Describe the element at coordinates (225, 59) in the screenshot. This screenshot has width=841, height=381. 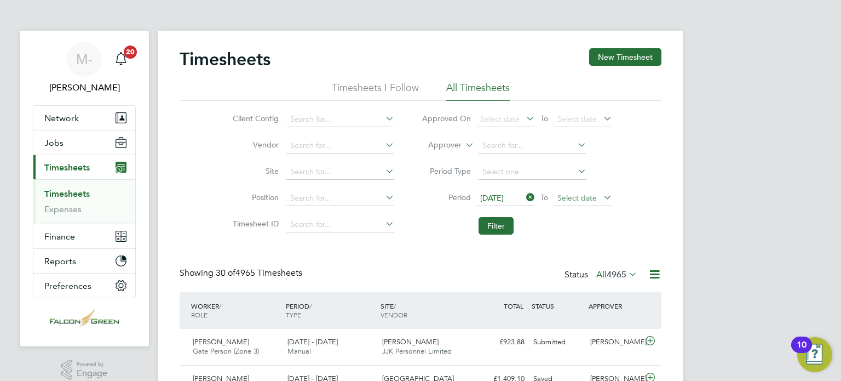
I see `h2: Timesheets` at that location.